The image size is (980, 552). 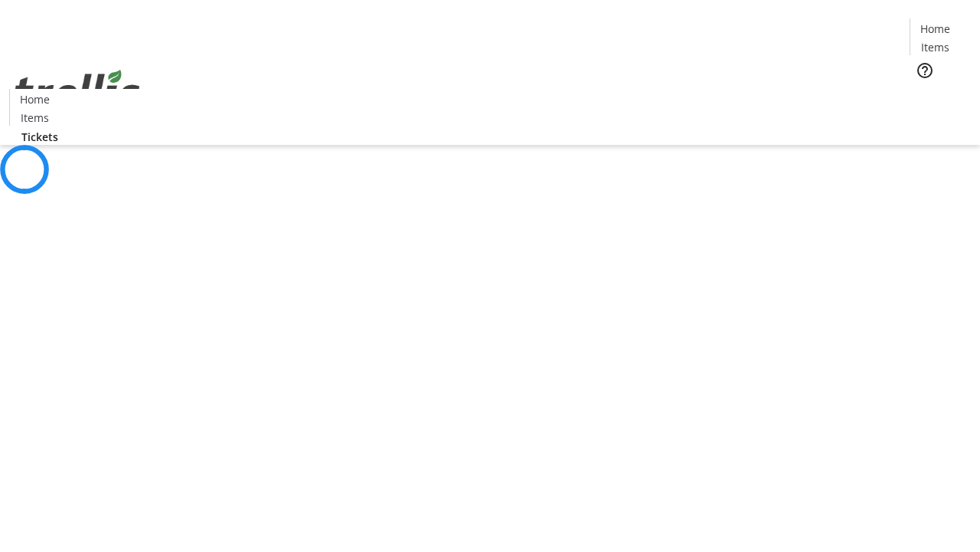 I want to click on button: Help, so click(x=925, y=70).